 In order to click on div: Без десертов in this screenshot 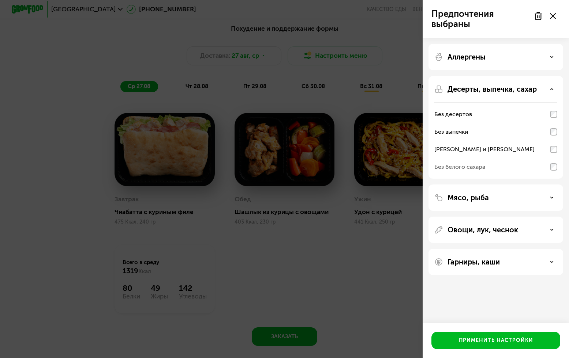, I will do `click(453, 114)`.